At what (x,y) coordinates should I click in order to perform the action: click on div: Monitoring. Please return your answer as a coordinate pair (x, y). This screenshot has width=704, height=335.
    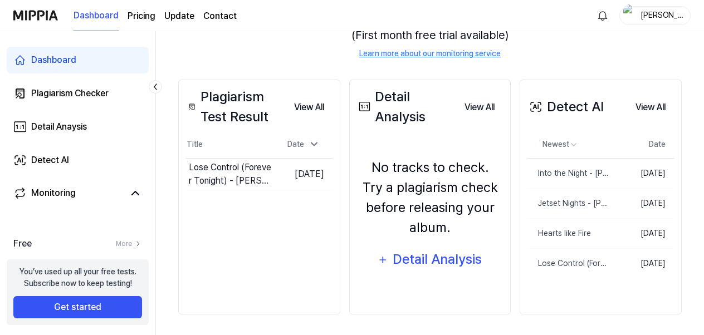
    Looking at the image, I should click on (53, 193).